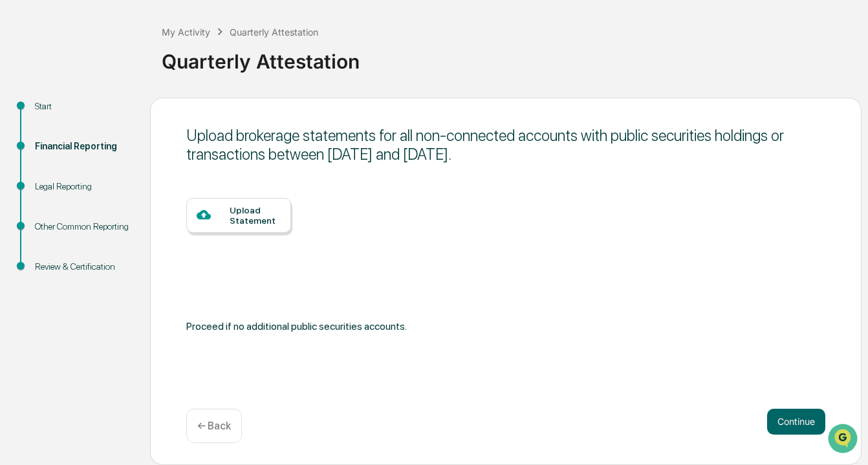  Describe the element at coordinates (124, 224) in the screenshot. I see `a: Powered byPylon` at that location.